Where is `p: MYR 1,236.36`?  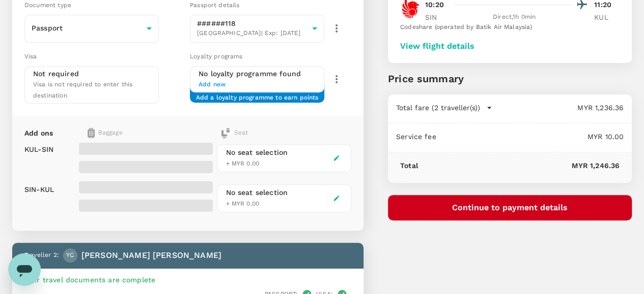
p: MYR 1,236.36 is located at coordinates (558, 108).